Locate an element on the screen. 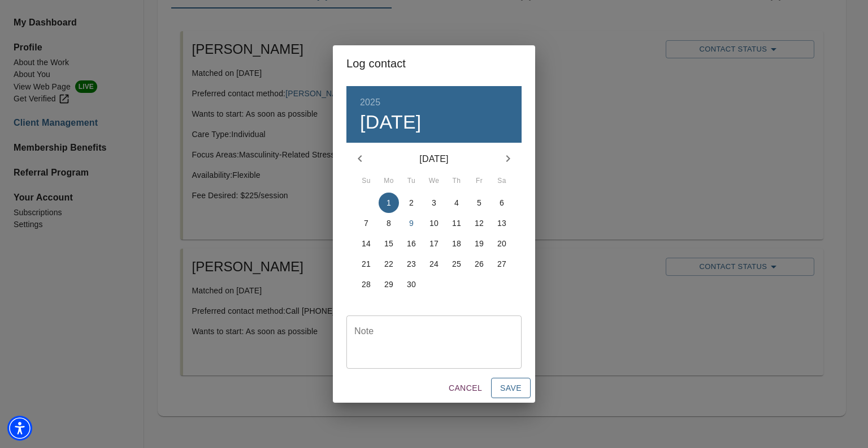 The image size is (868, 448). button: 23 is located at coordinates (412, 264).